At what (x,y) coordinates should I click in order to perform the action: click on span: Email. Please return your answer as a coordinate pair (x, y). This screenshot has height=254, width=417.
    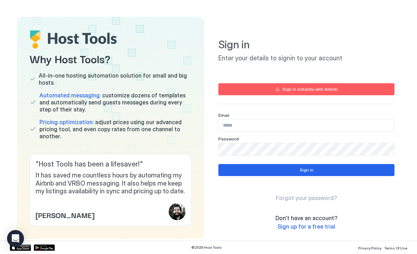
    Looking at the image, I should click on (224, 115).